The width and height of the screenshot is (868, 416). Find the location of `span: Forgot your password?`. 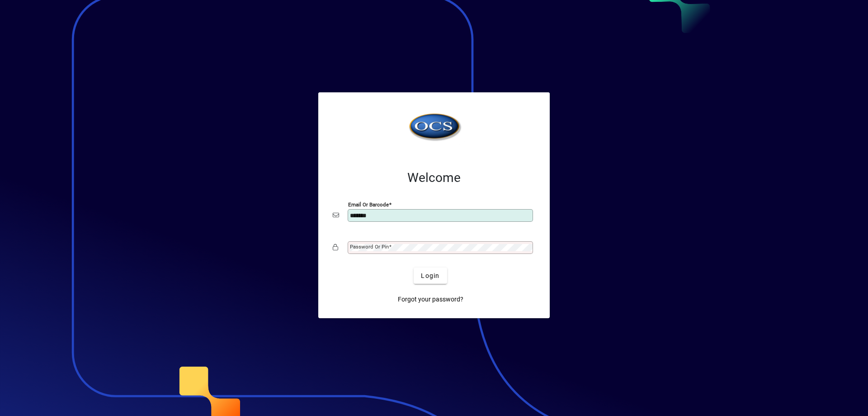

span: Forgot your password? is located at coordinates (431, 299).